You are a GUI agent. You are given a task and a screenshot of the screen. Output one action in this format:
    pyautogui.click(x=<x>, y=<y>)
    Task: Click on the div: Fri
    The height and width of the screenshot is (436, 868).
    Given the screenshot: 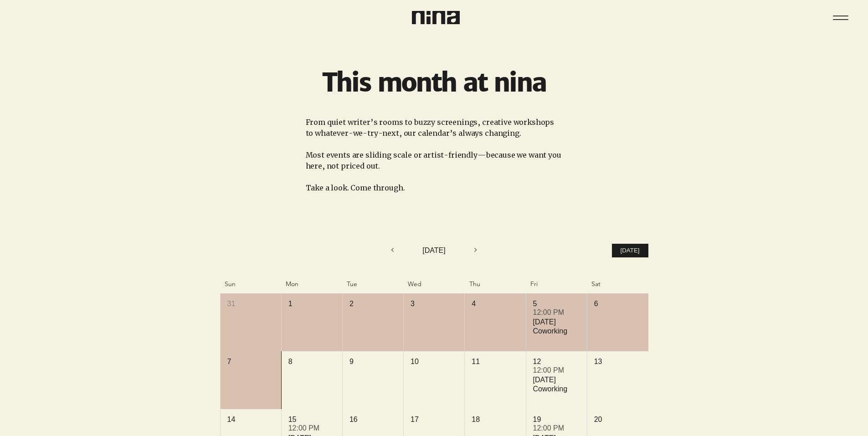 What is the action you would take?
    pyautogui.click(x=556, y=284)
    